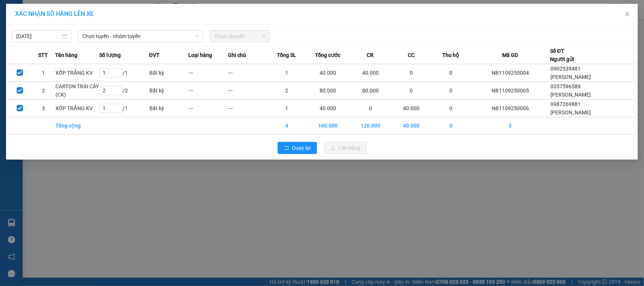  I want to click on td: 120.000, so click(370, 126).